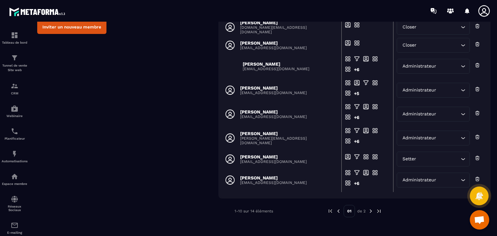  I want to click on button: Inviter un nouveau membre, so click(72, 27).